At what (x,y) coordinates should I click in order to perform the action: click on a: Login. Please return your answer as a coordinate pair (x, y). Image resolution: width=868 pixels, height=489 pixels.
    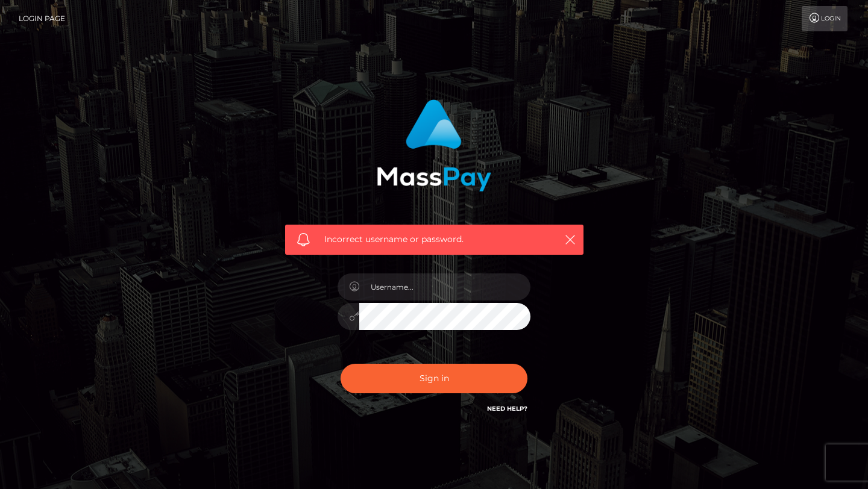
    Looking at the image, I should click on (824, 19).